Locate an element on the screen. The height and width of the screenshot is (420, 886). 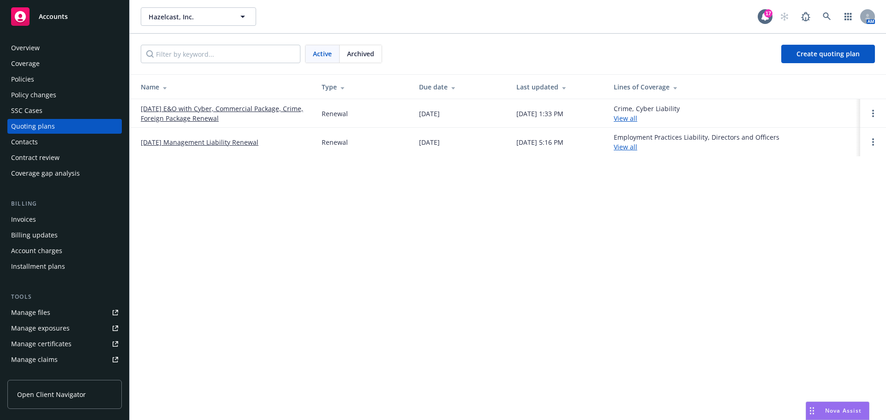
div: Overview is located at coordinates (25, 48).